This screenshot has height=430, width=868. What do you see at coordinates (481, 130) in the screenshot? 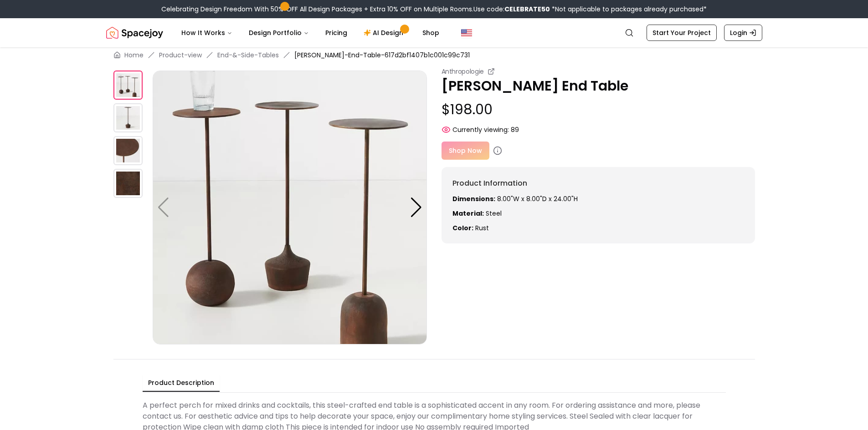
I see `span: Currently viewing:` at bounding box center [481, 130].